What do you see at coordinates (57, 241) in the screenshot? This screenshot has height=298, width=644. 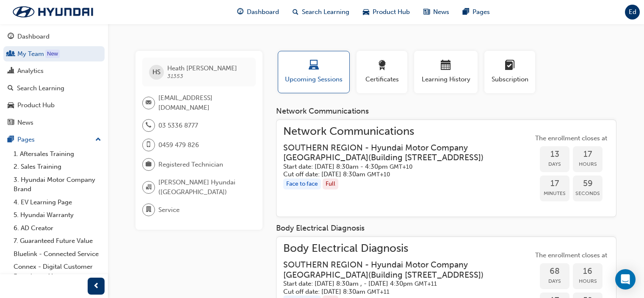 I see `a: 7. Guaranteed Future Value` at bounding box center [57, 241].